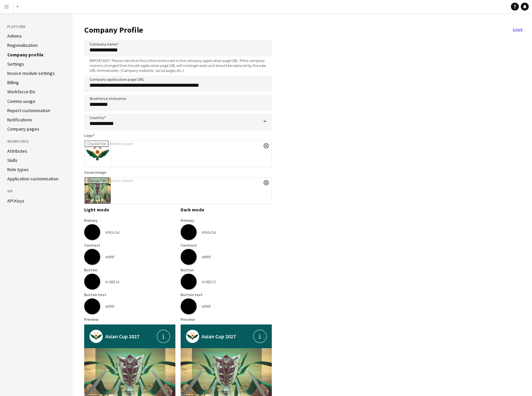 The height and width of the screenshot is (396, 532). I want to click on div: #c88214, so click(112, 282).